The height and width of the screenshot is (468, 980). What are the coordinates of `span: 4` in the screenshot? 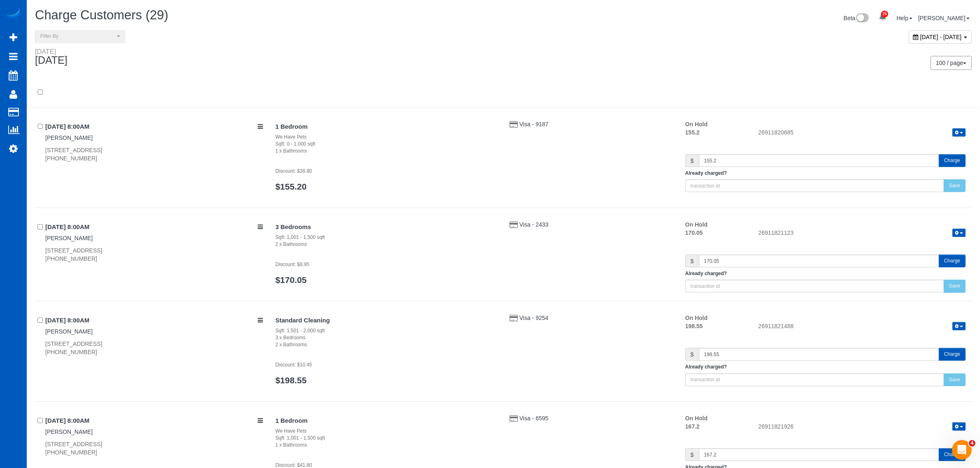 It's located at (972, 443).